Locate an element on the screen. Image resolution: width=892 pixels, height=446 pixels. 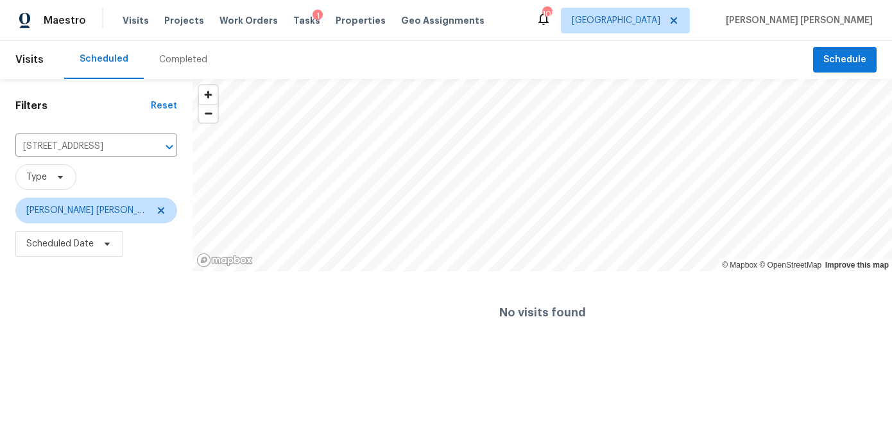
button: Open is located at coordinates (169, 147).